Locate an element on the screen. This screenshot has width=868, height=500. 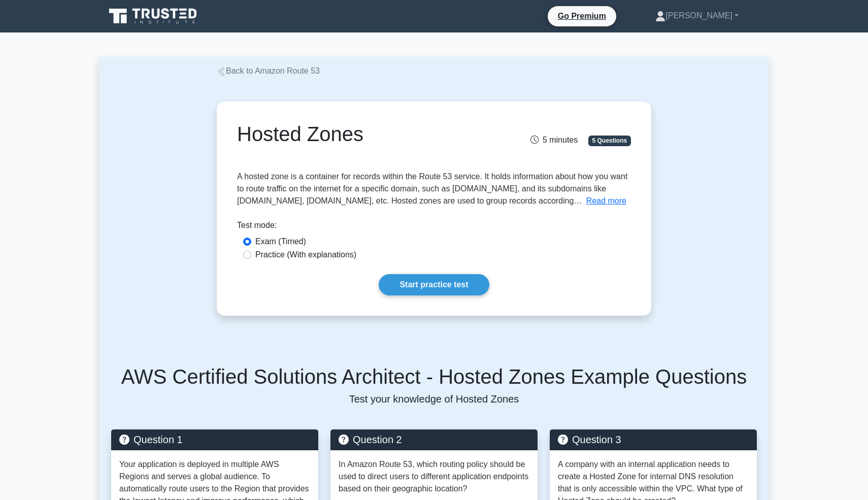
span: 5 Questions is located at coordinates (610, 141).